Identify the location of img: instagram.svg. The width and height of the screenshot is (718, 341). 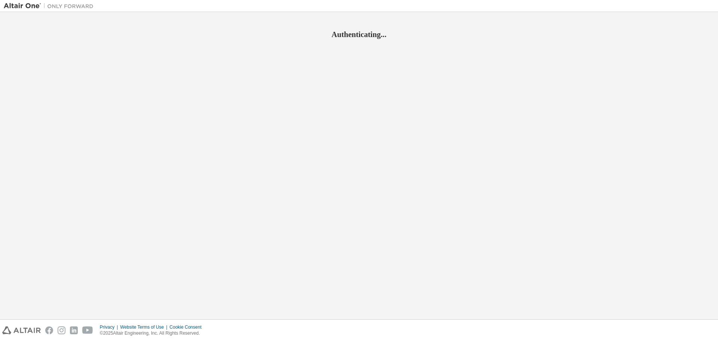
(61, 330).